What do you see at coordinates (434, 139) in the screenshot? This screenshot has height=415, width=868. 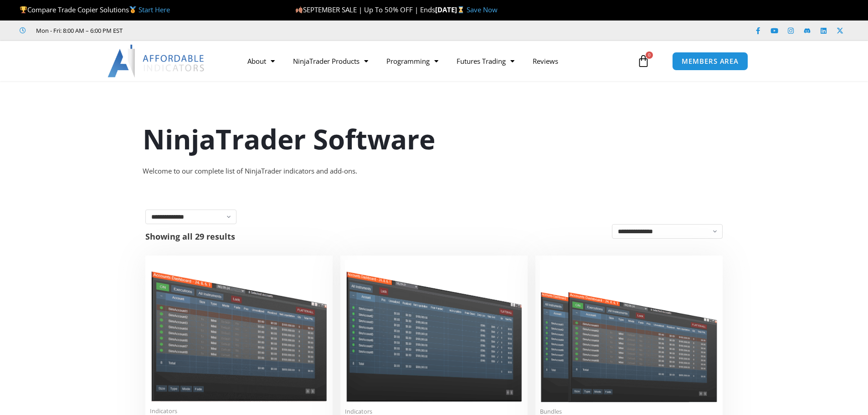 I see `h1: NinjaTrader Software` at bounding box center [434, 139].